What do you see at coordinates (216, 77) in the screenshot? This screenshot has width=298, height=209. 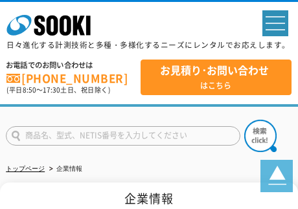 I see `span: はこちら` at bounding box center [216, 77].